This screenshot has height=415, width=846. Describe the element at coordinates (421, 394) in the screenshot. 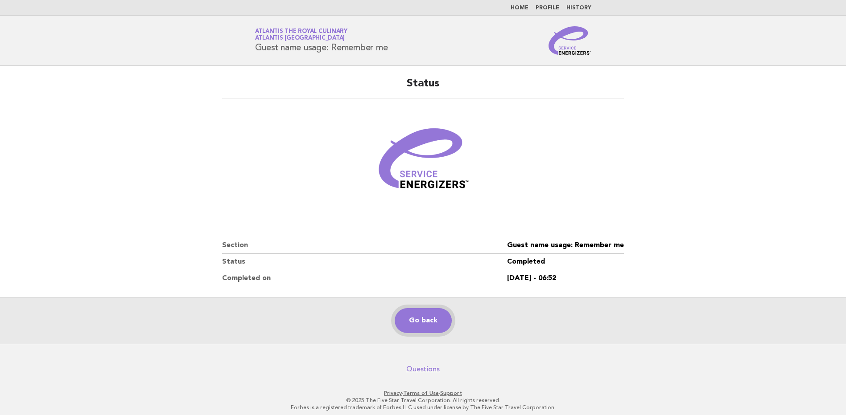

I see `a: Terms of Use` at that location.